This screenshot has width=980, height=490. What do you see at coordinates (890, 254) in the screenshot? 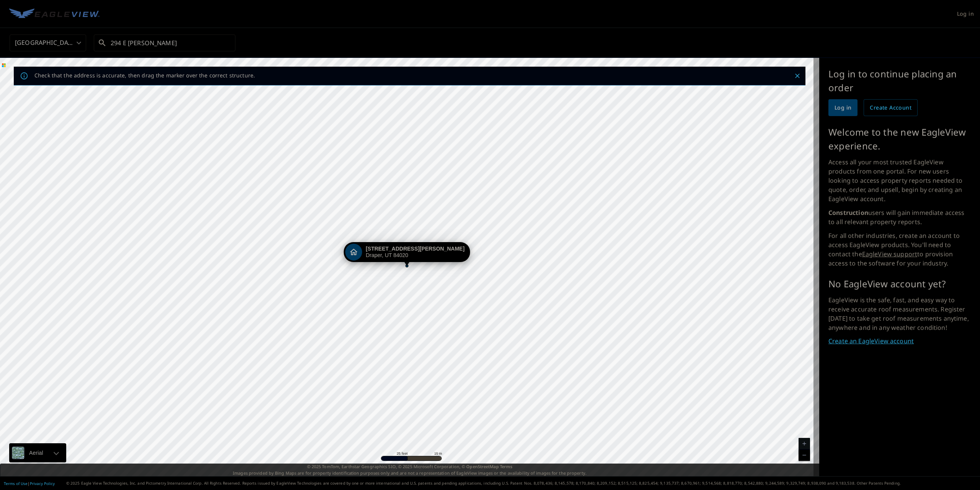
I see `a: EagleView support` at bounding box center [890, 254].